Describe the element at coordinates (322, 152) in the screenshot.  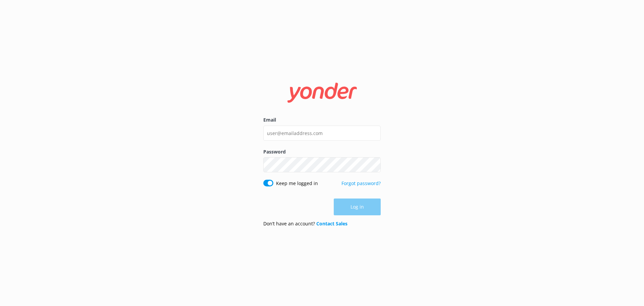
I see `label: Password` at that location.